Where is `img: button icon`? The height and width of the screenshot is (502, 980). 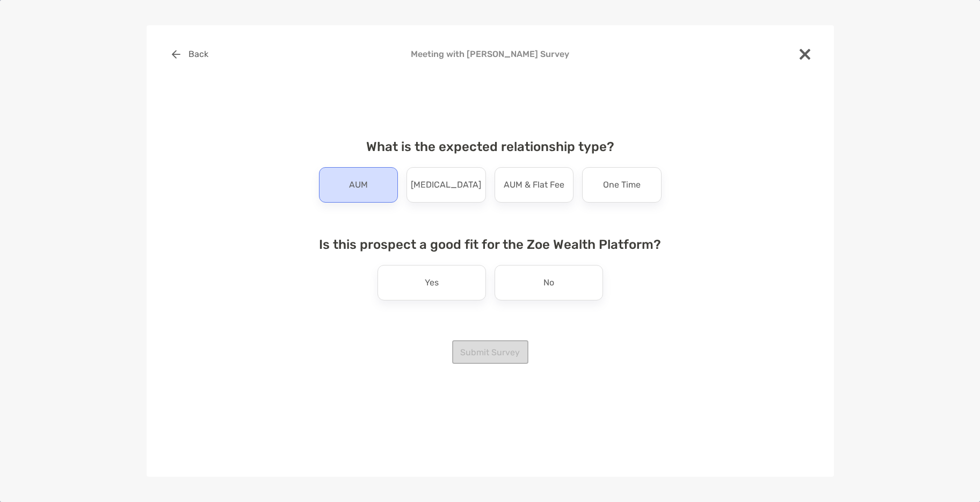
img: button icon is located at coordinates (176, 54).